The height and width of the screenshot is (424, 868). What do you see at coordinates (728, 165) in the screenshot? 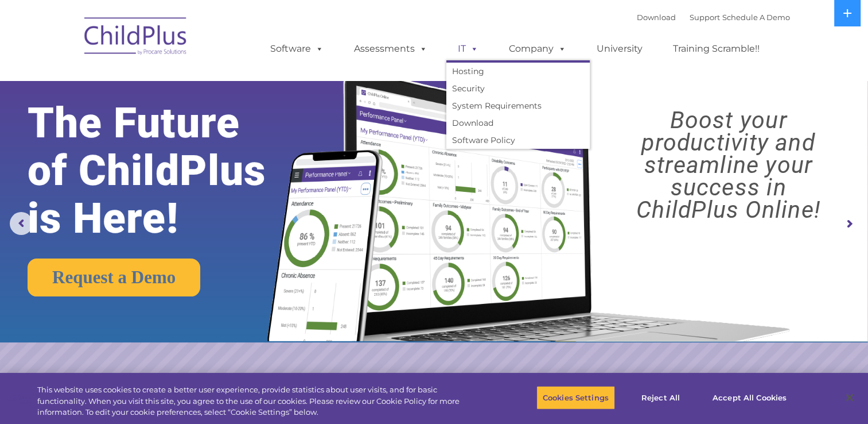
I see `rs-layer: Boost your productivity and streamline your success in ChildPlus Online!` at bounding box center [728, 165].